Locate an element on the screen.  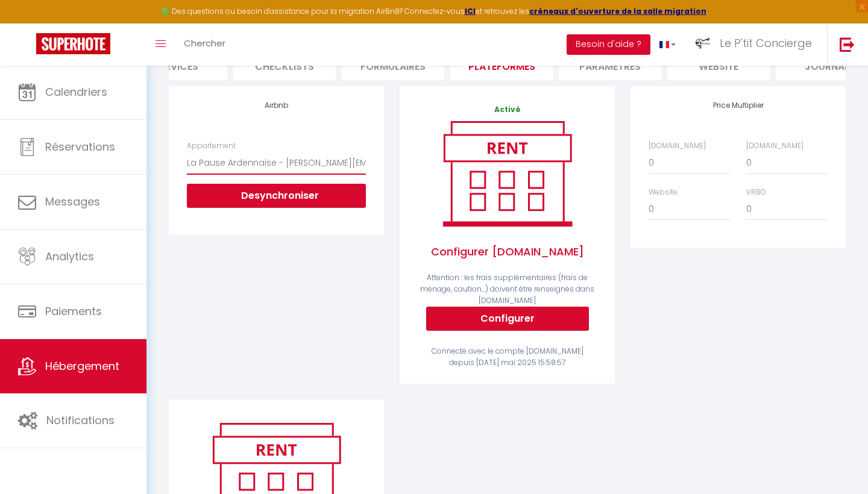
img: Super Booking is located at coordinates (73, 43).